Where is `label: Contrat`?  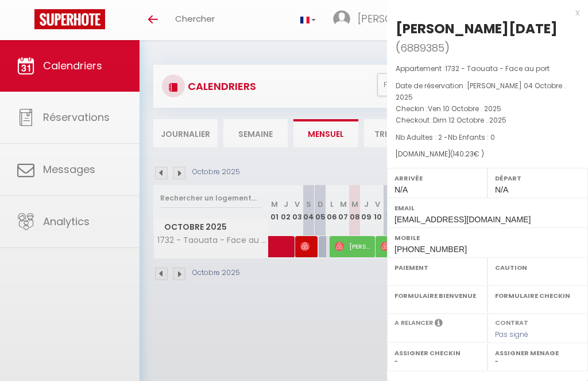 label: Contrat is located at coordinates (511, 321).